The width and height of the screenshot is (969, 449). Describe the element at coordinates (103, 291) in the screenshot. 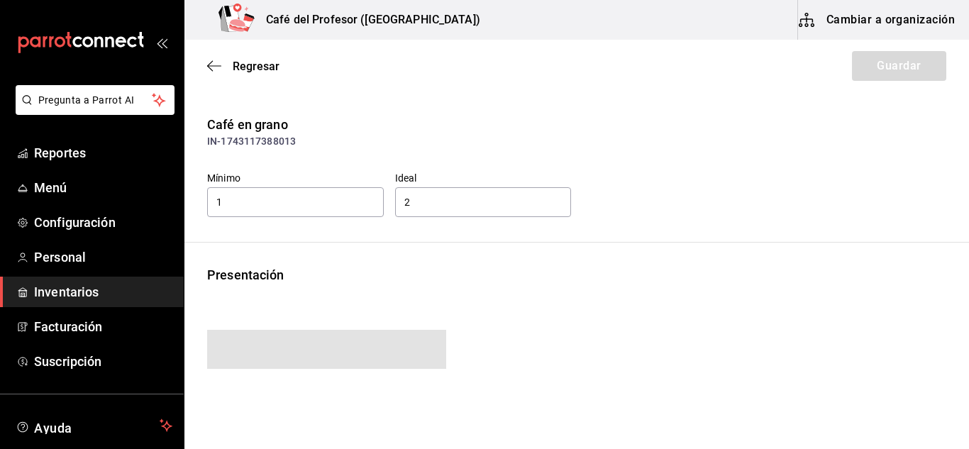

I see `span: Inventarios` at that location.